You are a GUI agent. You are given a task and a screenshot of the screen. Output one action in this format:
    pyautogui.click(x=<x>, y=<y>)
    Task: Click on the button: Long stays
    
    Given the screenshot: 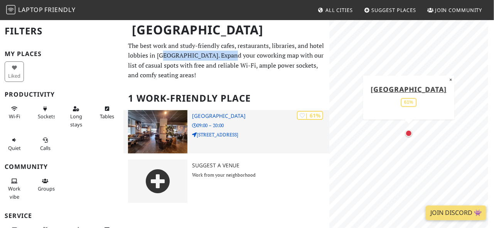 What is the action you would take?
    pyautogui.click(x=76, y=116)
    